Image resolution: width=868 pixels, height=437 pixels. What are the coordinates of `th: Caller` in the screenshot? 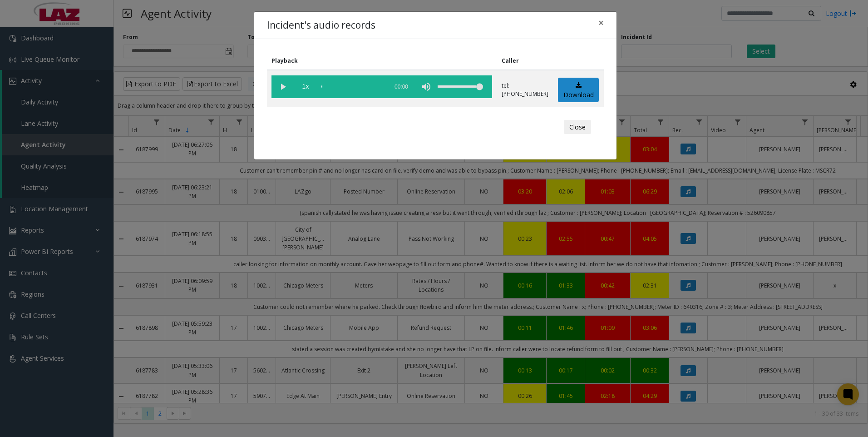 It's located at (525, 61).